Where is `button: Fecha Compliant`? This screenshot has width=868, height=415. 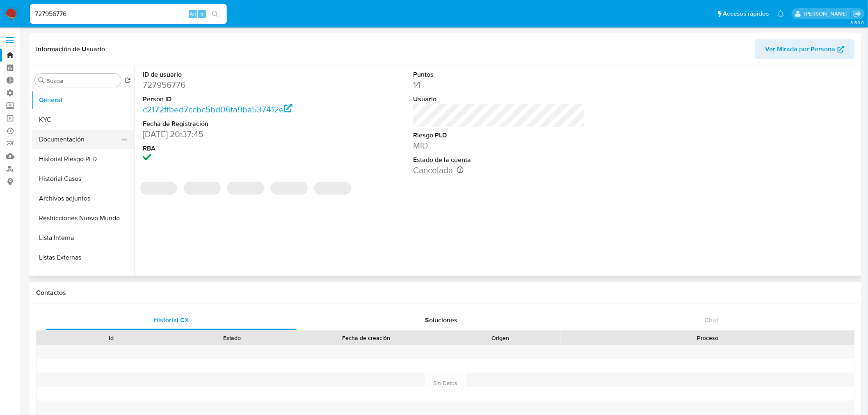 button: Fecha Compliant is located at coordinates (83, 277).